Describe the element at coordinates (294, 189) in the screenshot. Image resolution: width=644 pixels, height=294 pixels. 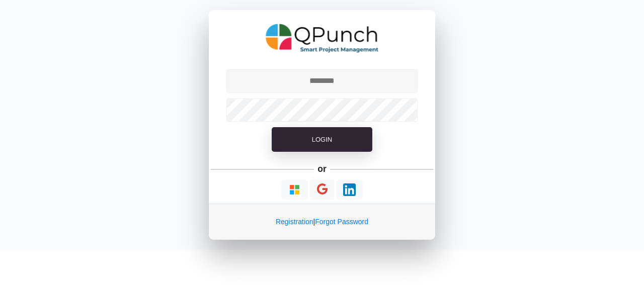
I see `button: Continue With Microsoft Azure` at that location.